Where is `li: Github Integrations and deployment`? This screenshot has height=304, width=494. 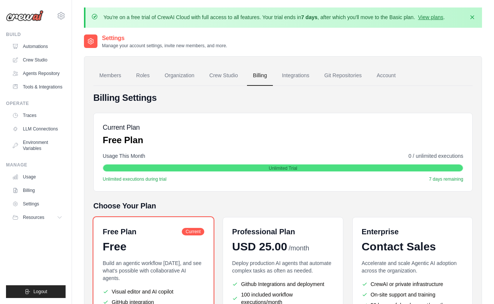
li: Github Integrations and deployment is located at coordinates (283, 284).